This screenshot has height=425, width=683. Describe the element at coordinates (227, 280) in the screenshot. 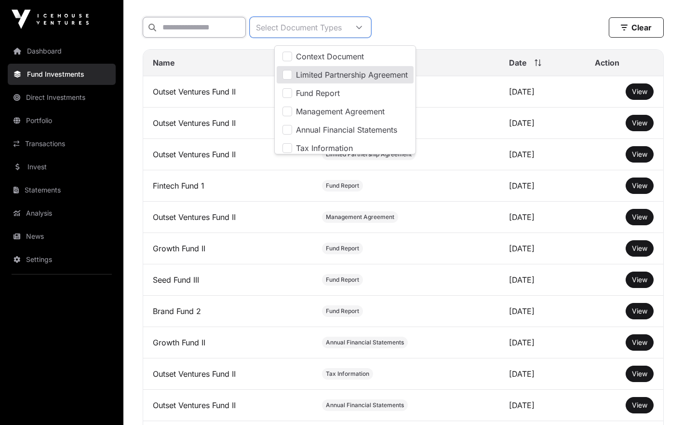

I see `td: Seed Fund III` at that location.